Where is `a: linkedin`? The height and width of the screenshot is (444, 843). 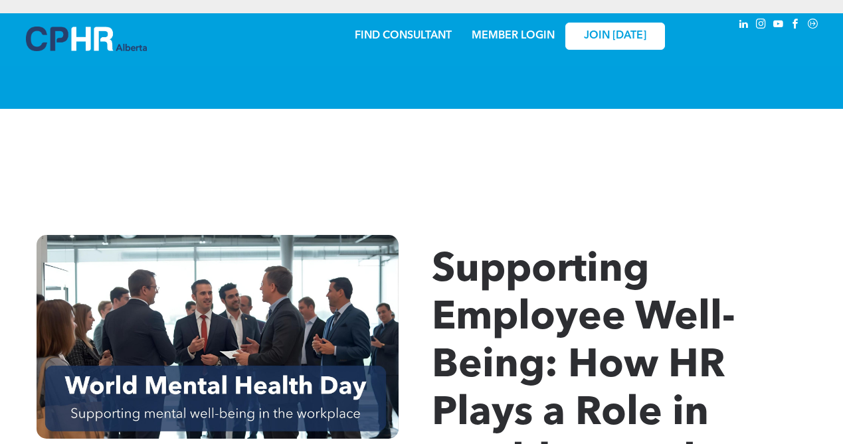 a: linkedin is located at coordinates (744, 25).